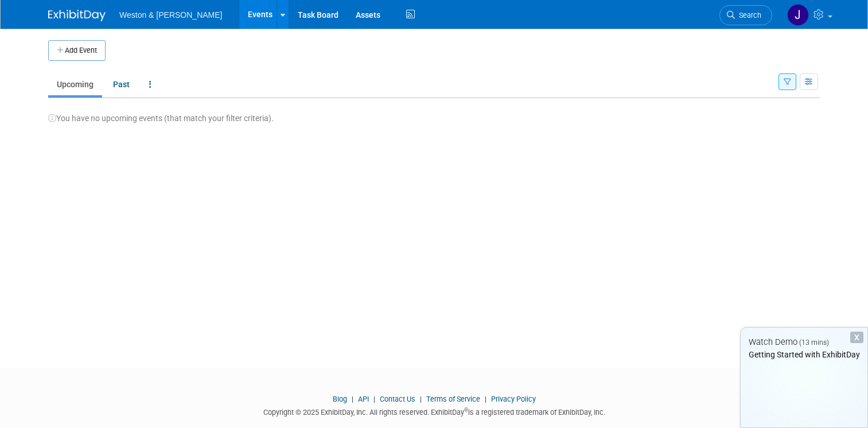 Image resolution: width=868 pixels, height=428 pixels. Describe the element at coordinates (77, 50) in the screenshot. I see `button: Add Event` at that location.